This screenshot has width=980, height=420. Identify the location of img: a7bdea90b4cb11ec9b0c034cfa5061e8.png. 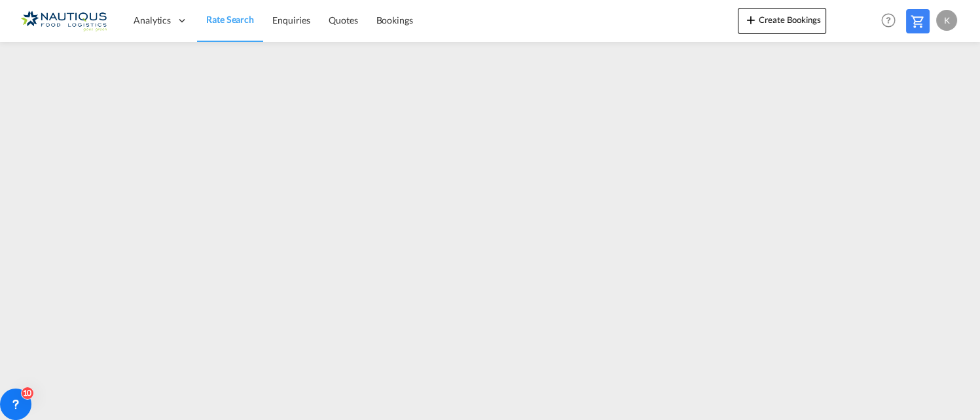
(64, 20).